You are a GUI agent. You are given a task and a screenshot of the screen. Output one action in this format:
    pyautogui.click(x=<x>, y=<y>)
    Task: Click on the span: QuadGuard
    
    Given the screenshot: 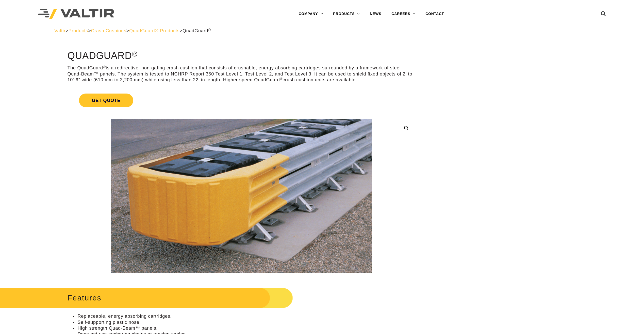 What is the action you would take?
    pyautogui.click(x=197, y=31)
    